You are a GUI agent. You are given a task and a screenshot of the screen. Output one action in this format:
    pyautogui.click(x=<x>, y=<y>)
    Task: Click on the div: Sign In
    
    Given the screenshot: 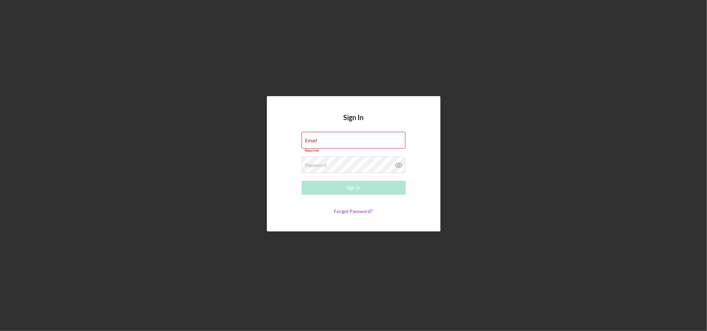 What is the action you would take?
    pyautogui.click(x=354, y=188)
    